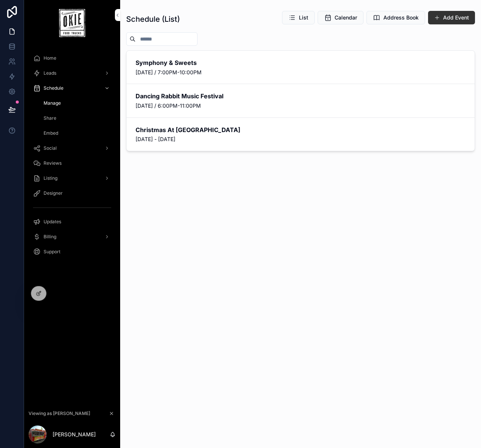 Image resolution: width=481 pixels, height=448 pixels. I want to click on a: Updates, so click(72, 222).